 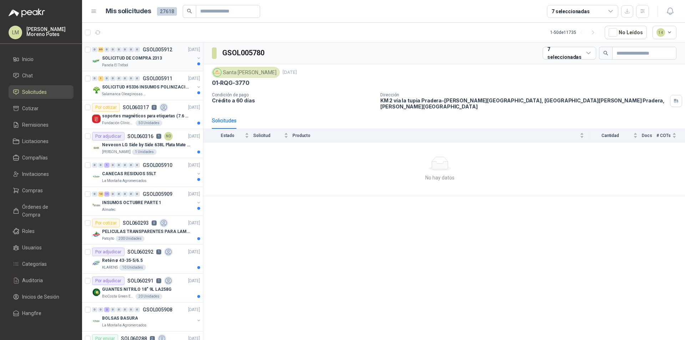 I want to click on div: 10, so click(x=101, y=194).